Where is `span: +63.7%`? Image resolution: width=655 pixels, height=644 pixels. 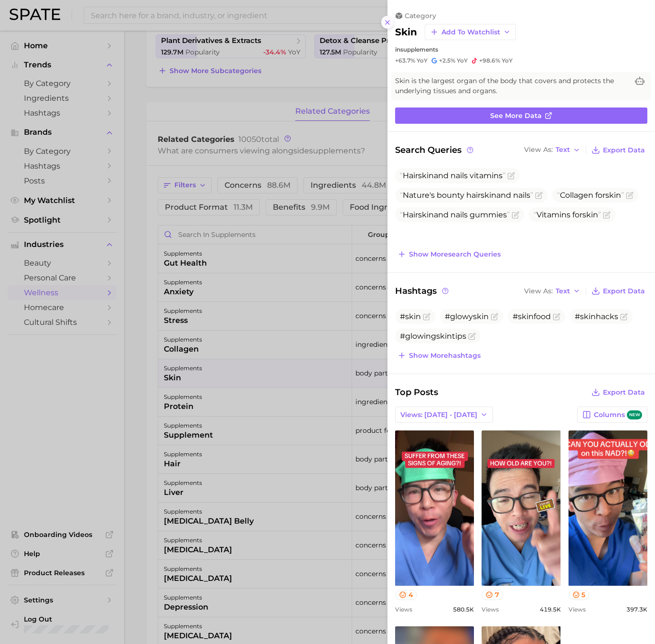 span: +63.7% is located at coordinates (405, 60).